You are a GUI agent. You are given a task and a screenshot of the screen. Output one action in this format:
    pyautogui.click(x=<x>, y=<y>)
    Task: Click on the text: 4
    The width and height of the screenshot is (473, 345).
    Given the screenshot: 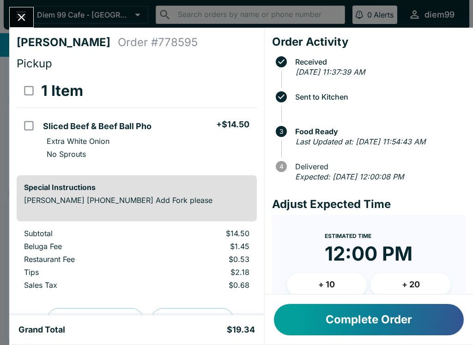 What is the action you would take?
    pyautogui.click(x=281, y=167)
    